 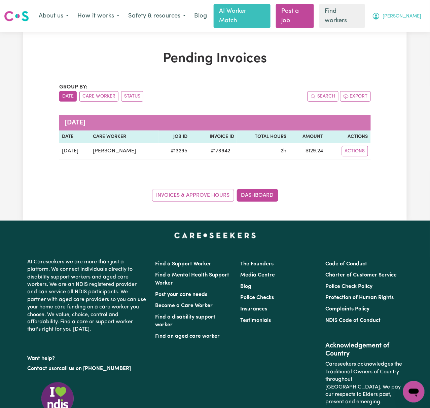 I want to click on h1: Pending Invoices, so click(x=215, y=59).